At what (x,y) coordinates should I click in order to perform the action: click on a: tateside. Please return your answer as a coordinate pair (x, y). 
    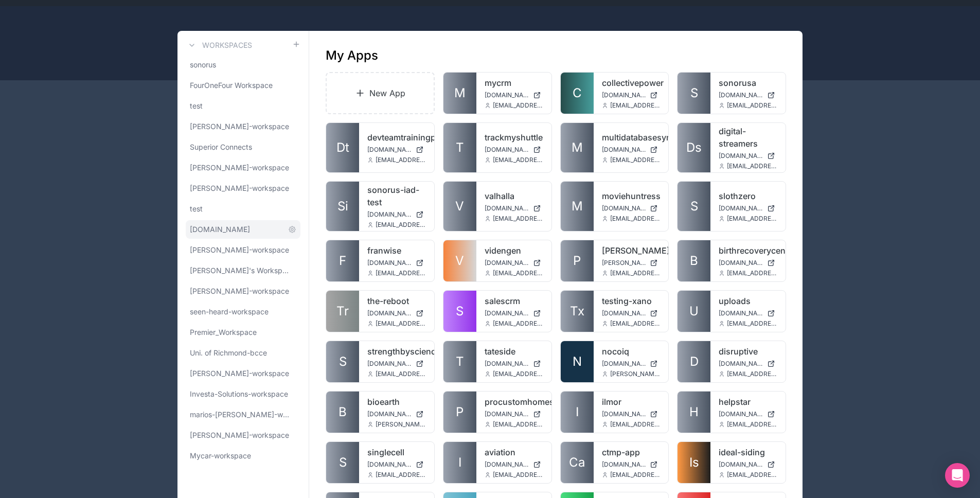
    Looking at the image, I should click on (514, 351).